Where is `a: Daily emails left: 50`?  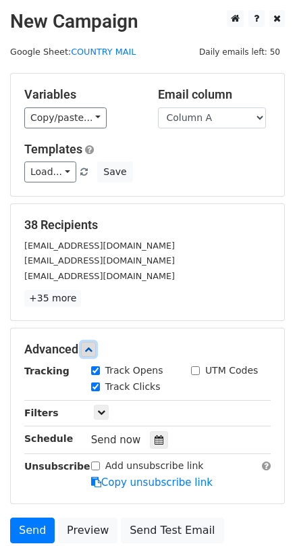
a: Daily emails left: 50 is located at coordinates (240, 51).